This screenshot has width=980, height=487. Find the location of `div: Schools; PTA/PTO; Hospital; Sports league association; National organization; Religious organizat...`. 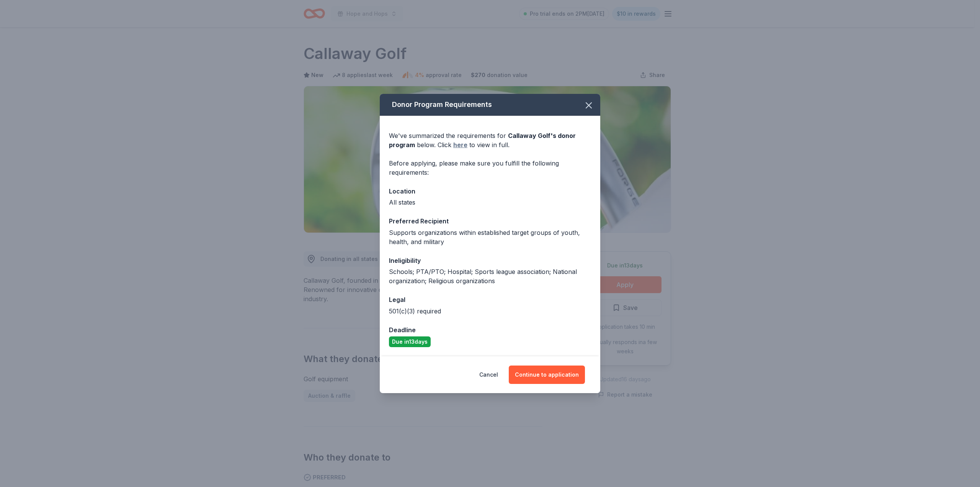

div: Schools; PTA/PTO; Hospital; Sports league association; National organization; Religious organizat... is located at coordinates (490, 276).